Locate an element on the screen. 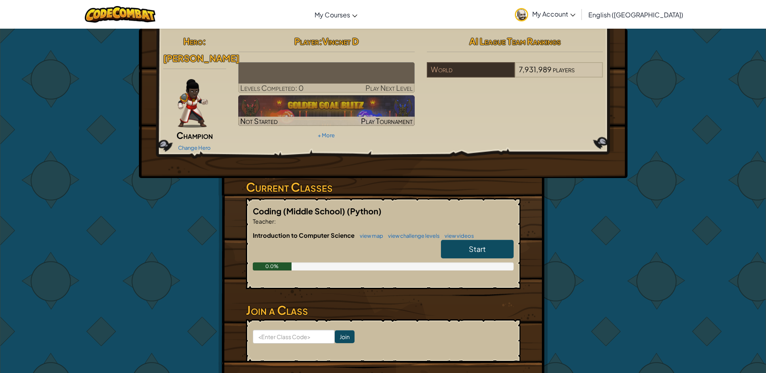  span: Play Tournament is located at coordinates (387, 121).